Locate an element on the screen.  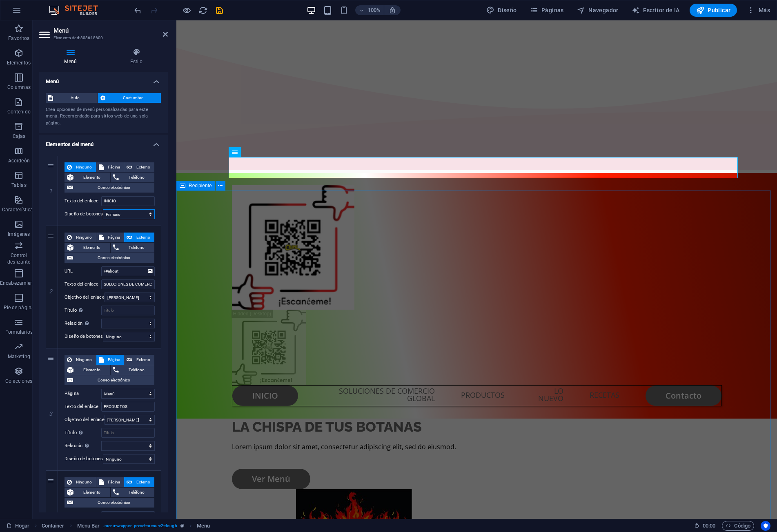
font: Escritor de IA is located at coordinates (662, 10).